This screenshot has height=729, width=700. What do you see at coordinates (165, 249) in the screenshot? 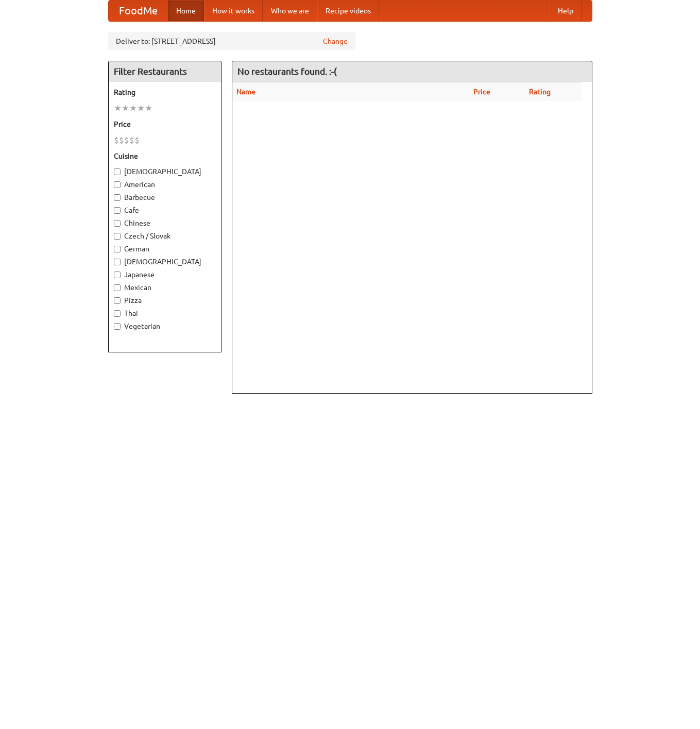
I see `label: German` at bounding box center [165, 249].